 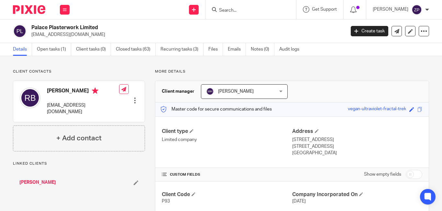 I want to click on h3: Client manager, so click(x=178, y=91).